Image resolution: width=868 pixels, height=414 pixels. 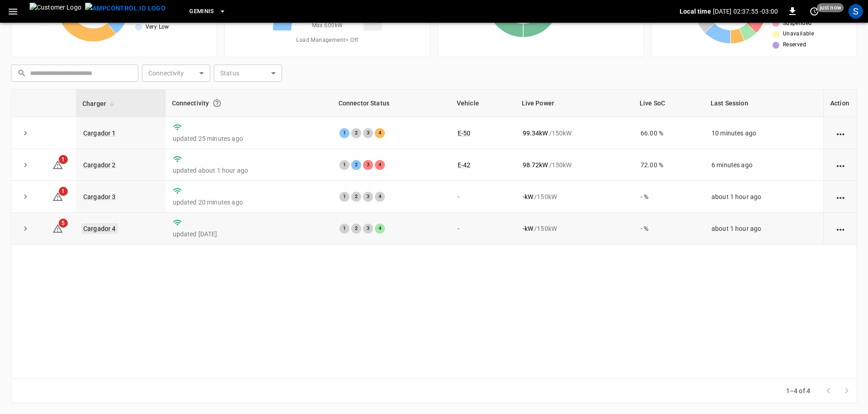 I want to click on span: 5, so click(x=63, y=223).